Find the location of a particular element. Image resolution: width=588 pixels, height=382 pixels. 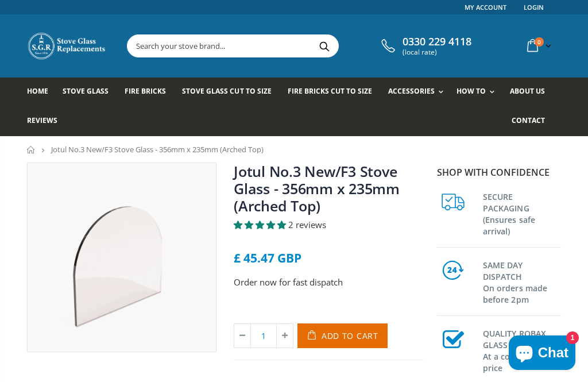

a: Contact is located at coordinates (533, 121).